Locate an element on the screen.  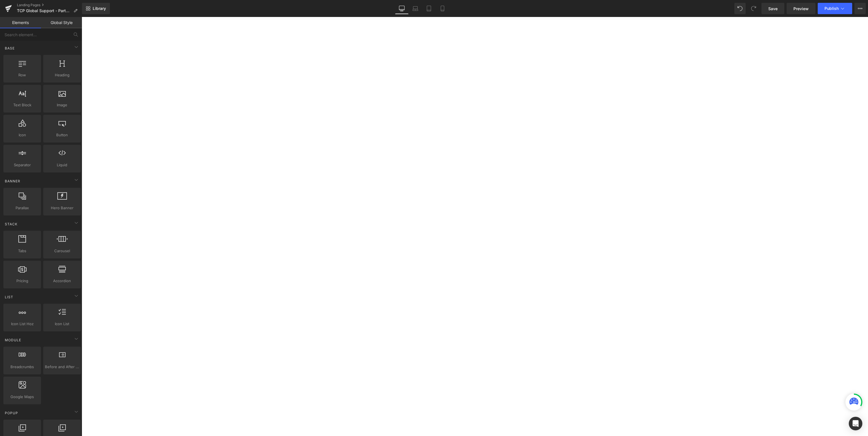
a: Desktop is located at coordinates (402, 8).